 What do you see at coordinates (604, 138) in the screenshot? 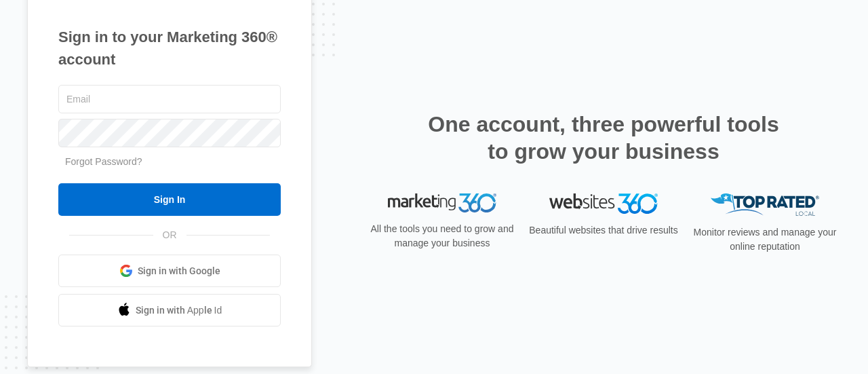
I see `h2: One account, three powerful tools to grow your business` at bounding box center [604, 138].